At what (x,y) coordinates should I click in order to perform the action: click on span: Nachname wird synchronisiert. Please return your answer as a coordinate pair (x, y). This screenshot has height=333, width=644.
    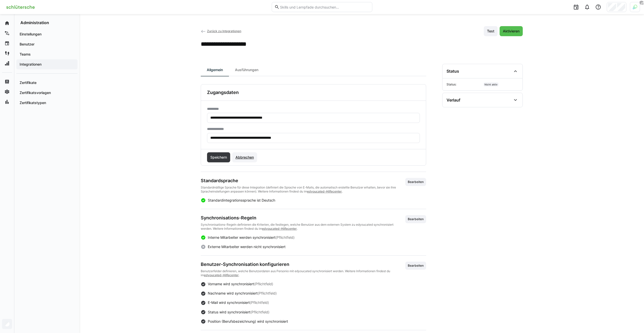
    Looking at the image, I should click on (233, 293).